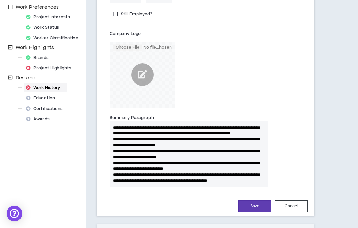 Image resolution: width=358 pixels, height=228 pixels. I want to click on div: Work History, so click(45, 87).